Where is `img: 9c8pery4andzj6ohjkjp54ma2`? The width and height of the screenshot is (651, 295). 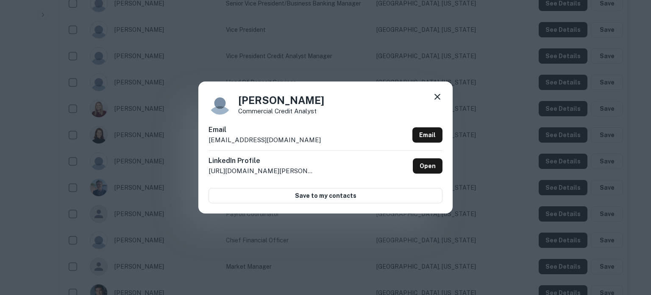 img: 9c8pery4andzj6ohjkjp54ma2 is located at coordinates (220, 103).